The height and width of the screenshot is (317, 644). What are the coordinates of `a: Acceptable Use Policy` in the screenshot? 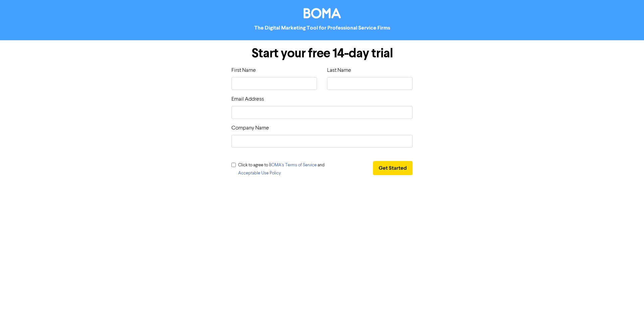 It's located at (259, 173).